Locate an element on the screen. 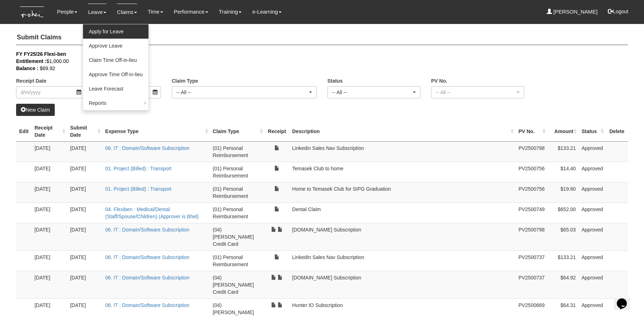 This screenshot has height=317, width=644. label: Claim Type is located at coordinates (185, 81).